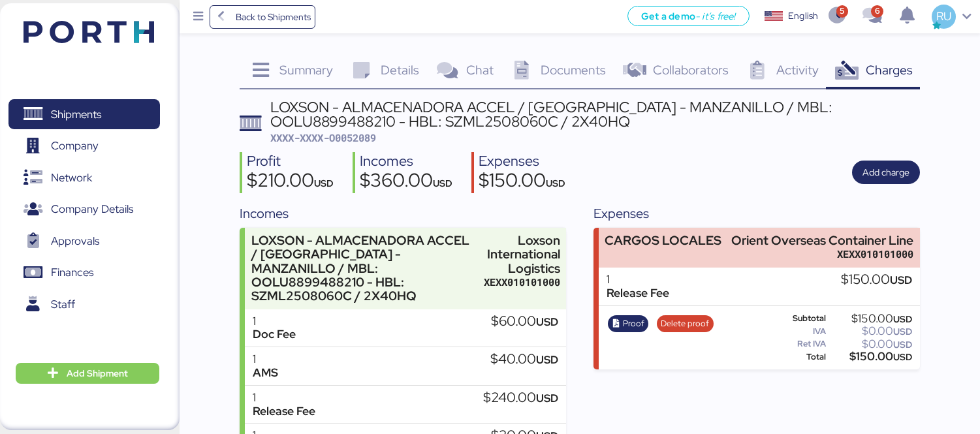 The image size is (980, 434). What do you see at coordinates (479, 70) in the screenshot?
I see `span: Chat` at bounding box center [479, 70].